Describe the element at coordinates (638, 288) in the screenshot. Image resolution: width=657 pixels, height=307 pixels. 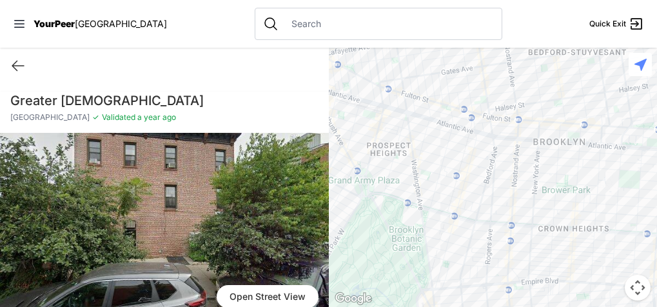
I see `button: Map camera controls` at that location.